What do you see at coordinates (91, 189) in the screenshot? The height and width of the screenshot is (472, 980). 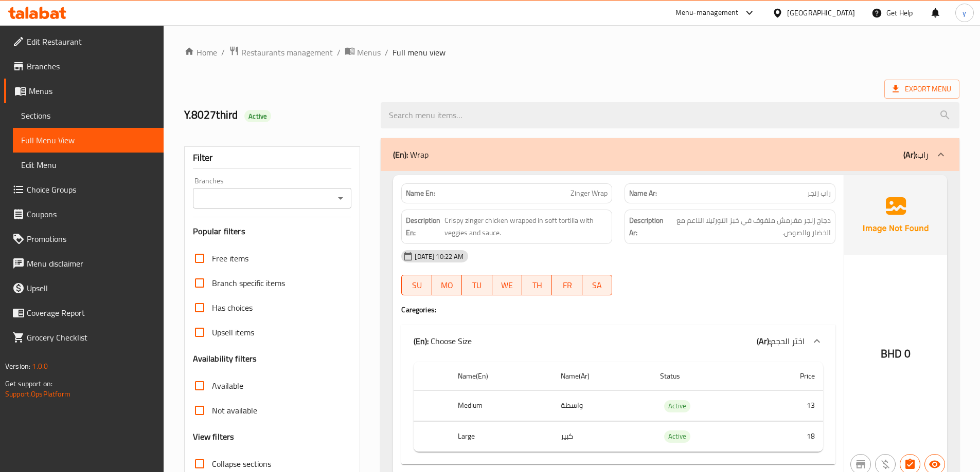 I see `span: Choice Groups` at bounding box center [91, 189].